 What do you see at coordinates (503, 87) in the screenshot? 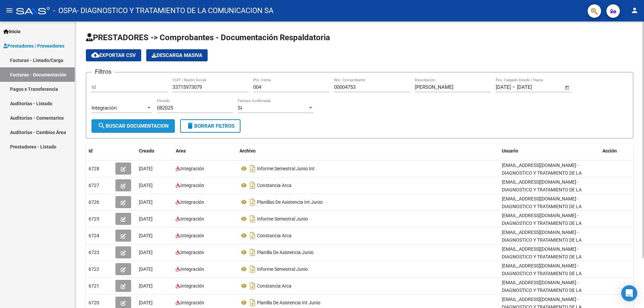
I see `input: Fecha inicio` at bounding box center [503, 87].